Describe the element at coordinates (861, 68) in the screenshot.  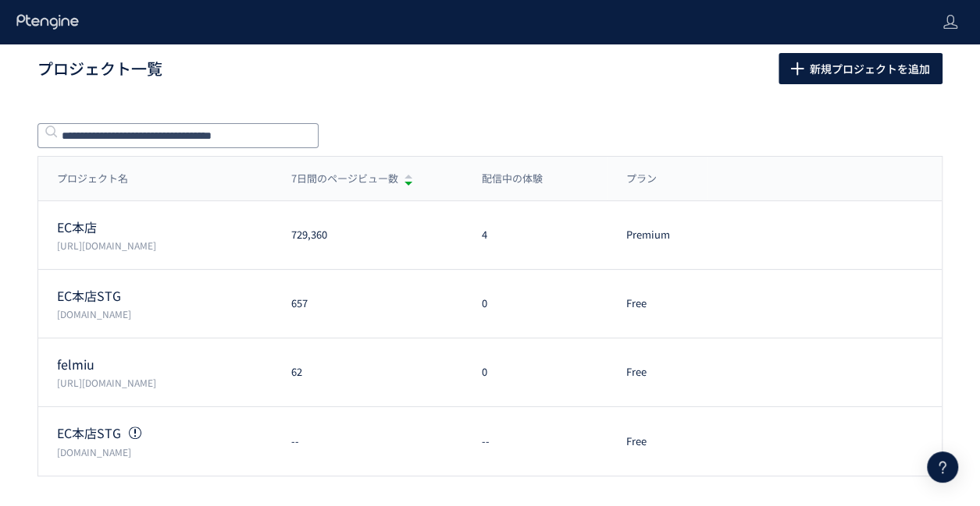
I see `button: 新規プロジェクトを追加` at that location.